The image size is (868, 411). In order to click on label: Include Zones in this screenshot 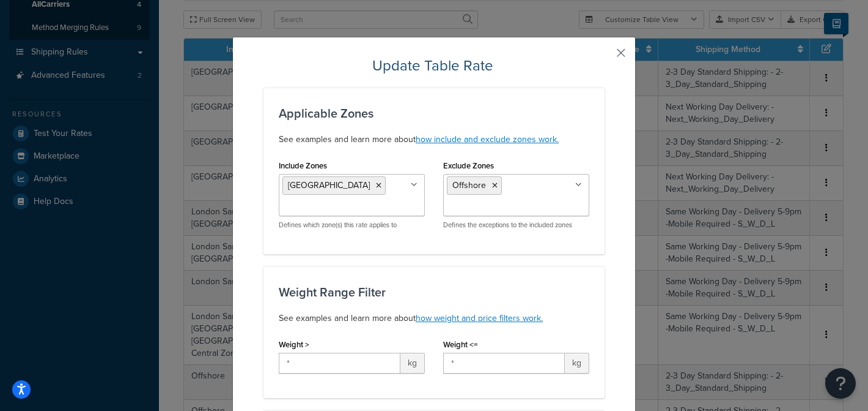, I will do `click(303, 165)`.